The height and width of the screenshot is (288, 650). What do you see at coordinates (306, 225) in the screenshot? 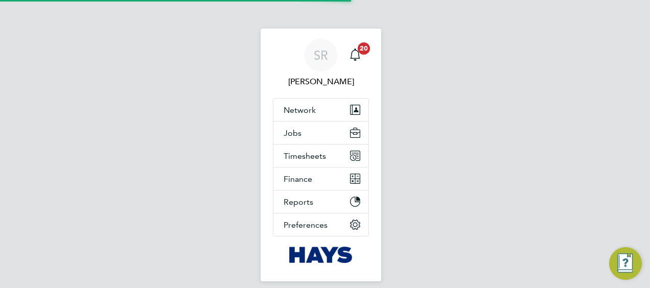
I see `span: Preferences` at bounding box center [306, 225].